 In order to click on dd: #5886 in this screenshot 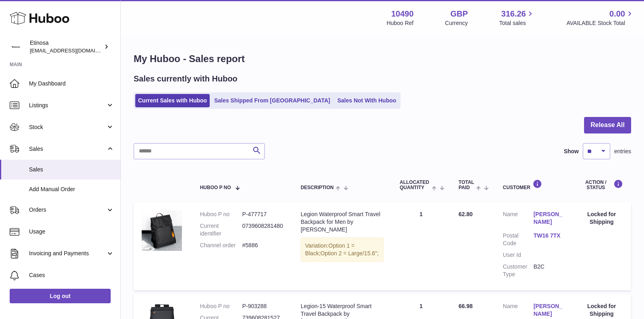, I will do `click(263, 245)`.